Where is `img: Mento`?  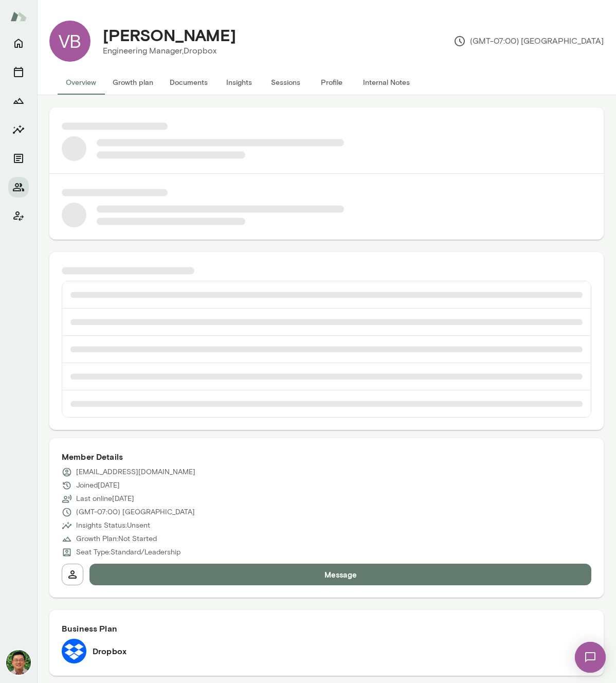 img: Mento is located at coordinates (18, 16).